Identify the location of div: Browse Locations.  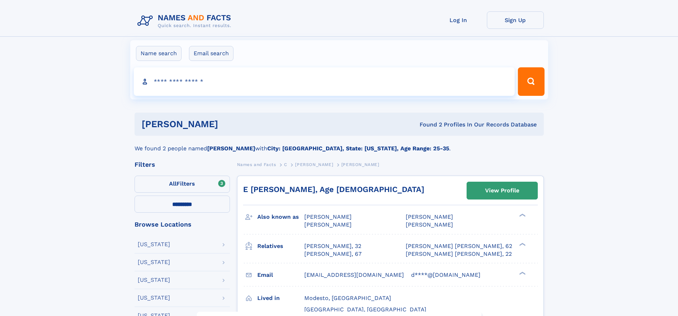
(182, 224).